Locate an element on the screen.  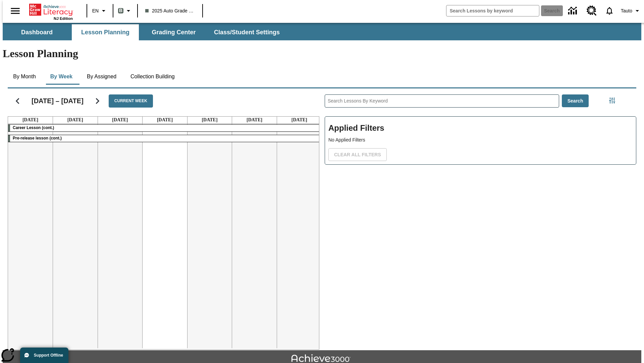
a: September 27, 2025 is located at coordinates (254, 120).